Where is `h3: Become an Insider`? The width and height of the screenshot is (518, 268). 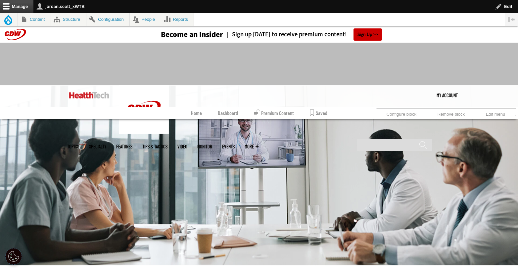 h3: Become an Insider is located at coordinates (192, 34).